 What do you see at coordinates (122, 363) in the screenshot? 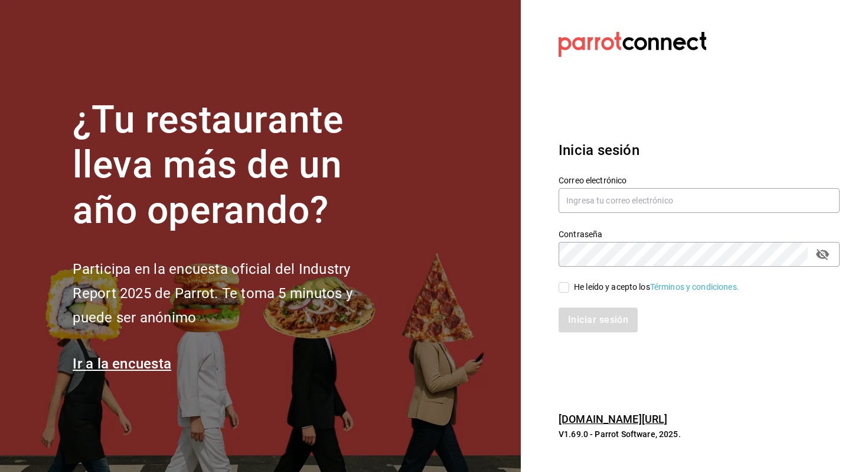
I see `a: Ir a la encuesta` at bounding box center [122, 363].